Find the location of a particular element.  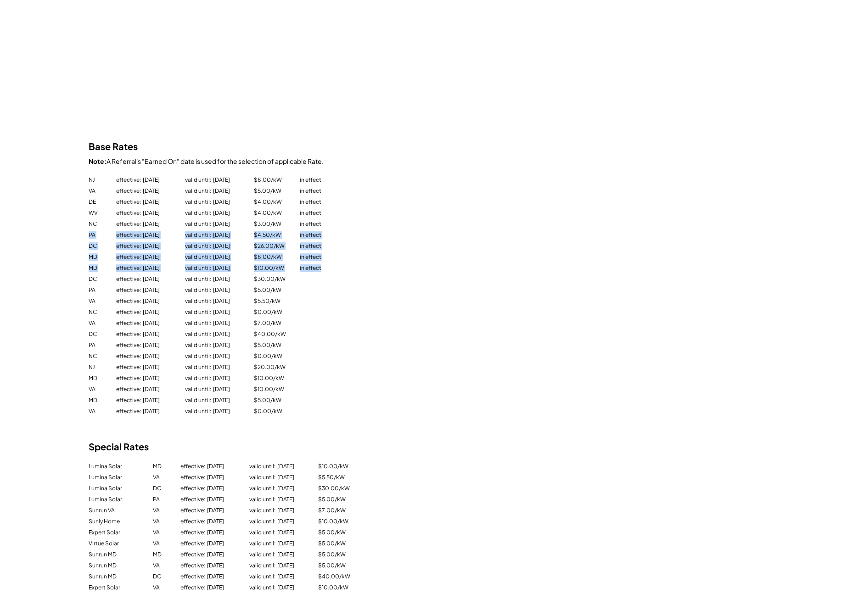

div: DE is located at coordinates (98, 202).